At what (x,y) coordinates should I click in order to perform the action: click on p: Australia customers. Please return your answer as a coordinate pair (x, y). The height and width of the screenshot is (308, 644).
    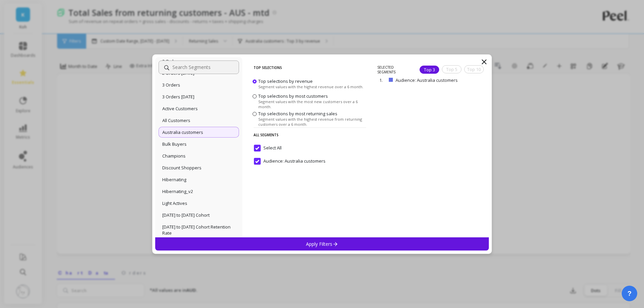
    Looking at the image, I should click on (183, 132).